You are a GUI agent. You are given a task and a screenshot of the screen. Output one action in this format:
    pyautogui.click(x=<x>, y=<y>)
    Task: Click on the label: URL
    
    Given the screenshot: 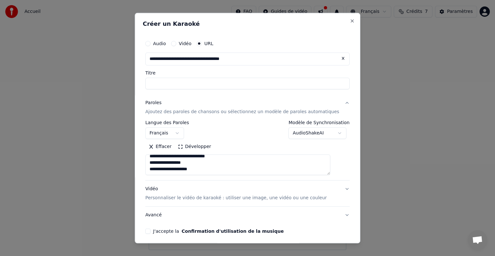 What is the action you would take?
    pyautogui.click(x=209, y=43)
    